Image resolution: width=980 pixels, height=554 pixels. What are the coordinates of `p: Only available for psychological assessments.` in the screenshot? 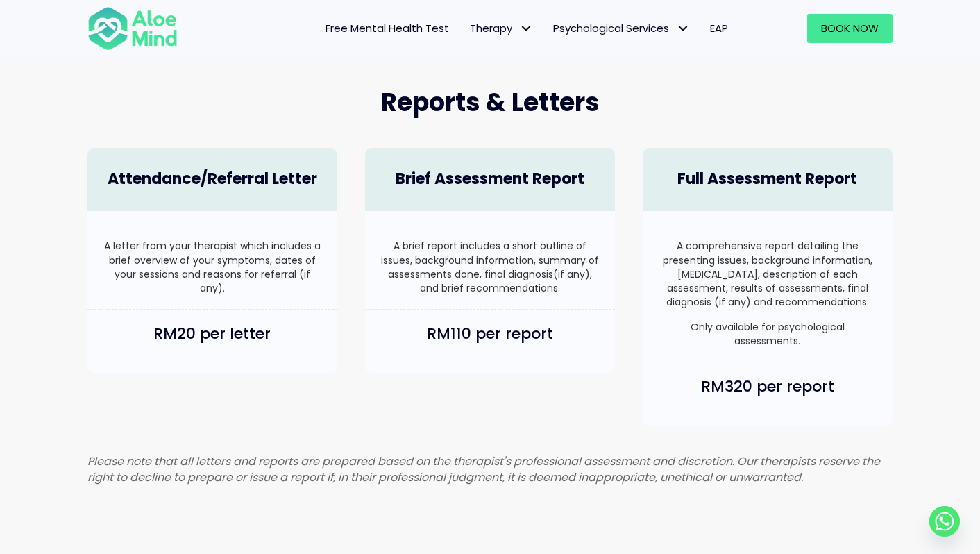 It's located at (767, 334).